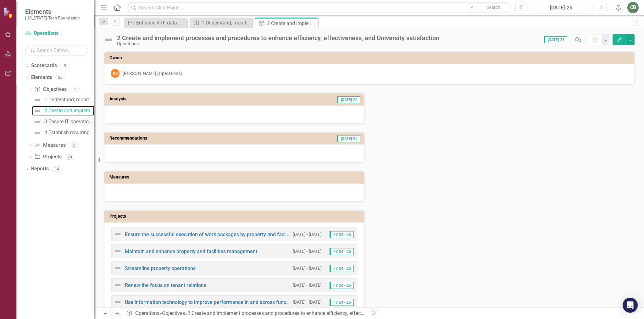 The height and width of the screenshot is (319, 644). I want to click on a: 4 Establish recurring Enterprise Risk Management process, so click(63, 132).